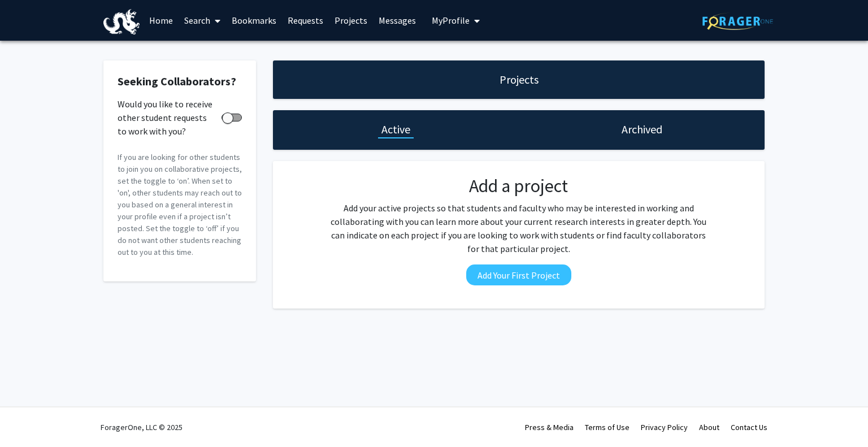 This screenshot has height=447, width=868. What do you see at coordinates (607, 427) in the screenshot?
I see `a: Terms of Use` at bounding box center [607, 427].